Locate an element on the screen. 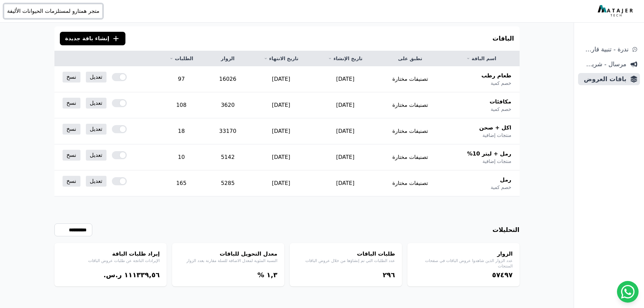  a: تاريخ الإنشاء is located at coordinates (345, 59).